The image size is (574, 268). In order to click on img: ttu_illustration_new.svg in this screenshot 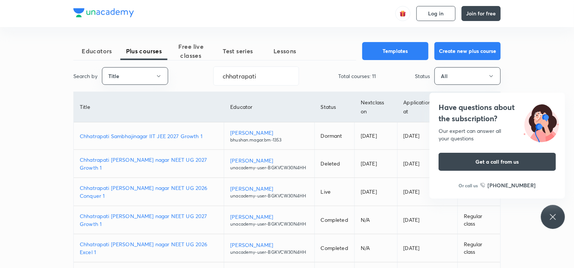, I will do `click(541, 122)`.